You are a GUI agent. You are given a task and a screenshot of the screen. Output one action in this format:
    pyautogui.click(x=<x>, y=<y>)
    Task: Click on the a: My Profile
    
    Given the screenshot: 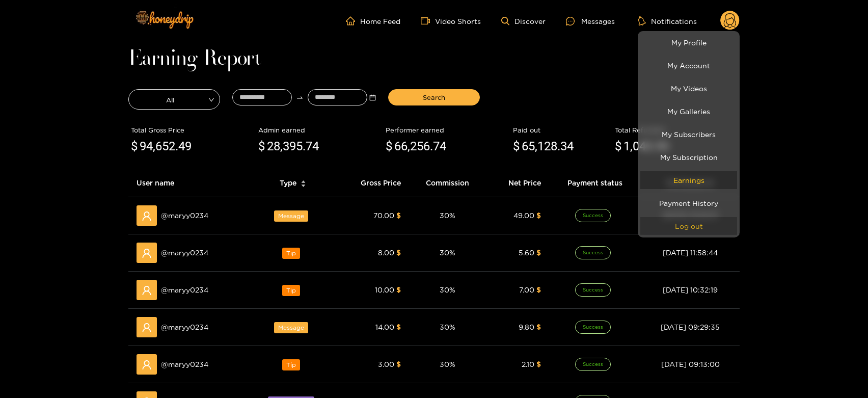 What is the action you would take?
    pyautogui.click(x=689, y=43)
    